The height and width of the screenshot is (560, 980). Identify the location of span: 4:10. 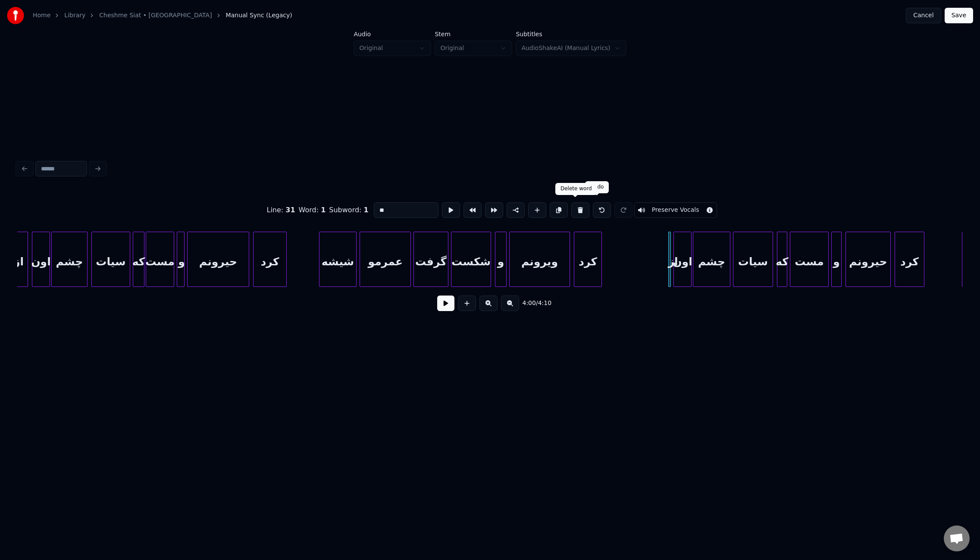
(545, 303).